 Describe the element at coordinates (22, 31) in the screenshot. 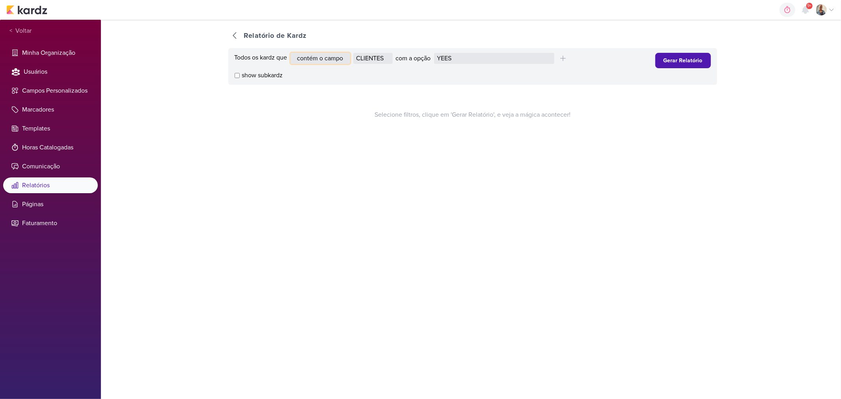

I see `span: Voltar` at that location.